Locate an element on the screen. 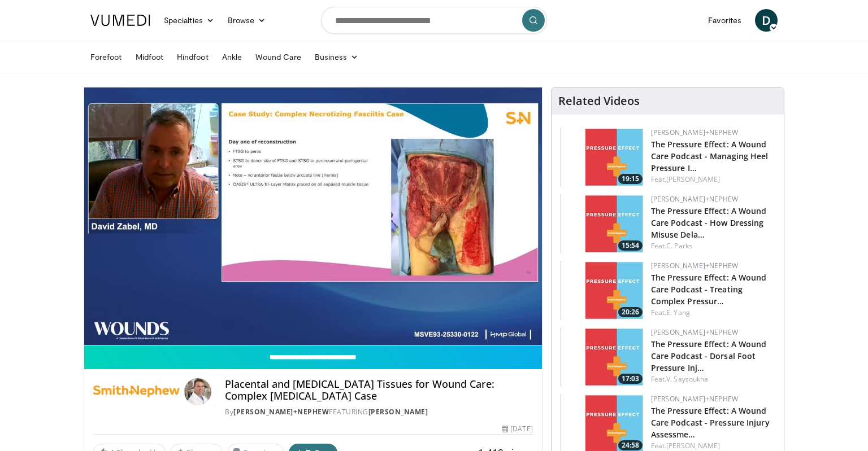  a: Forefoot is located at coordinates (106, 57).